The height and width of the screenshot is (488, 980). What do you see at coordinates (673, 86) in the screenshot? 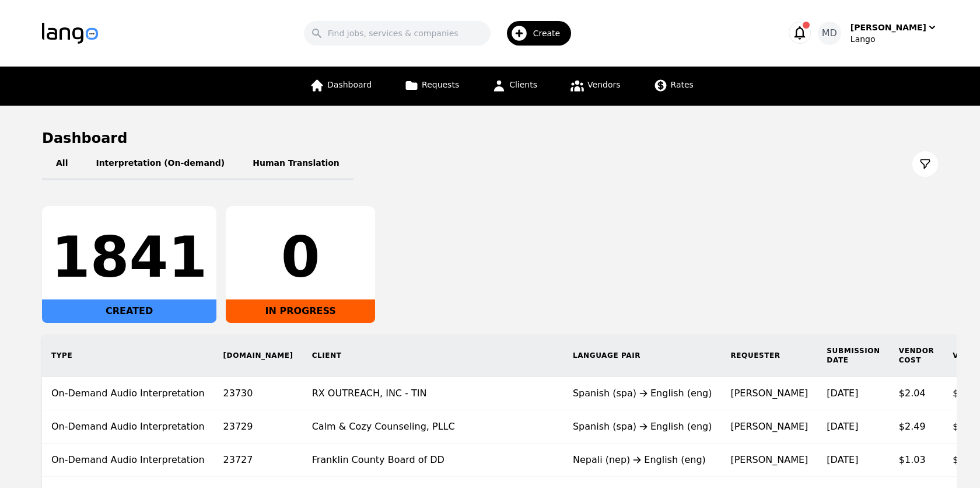
I see `a: Rates` at bounding box center [673, 86].